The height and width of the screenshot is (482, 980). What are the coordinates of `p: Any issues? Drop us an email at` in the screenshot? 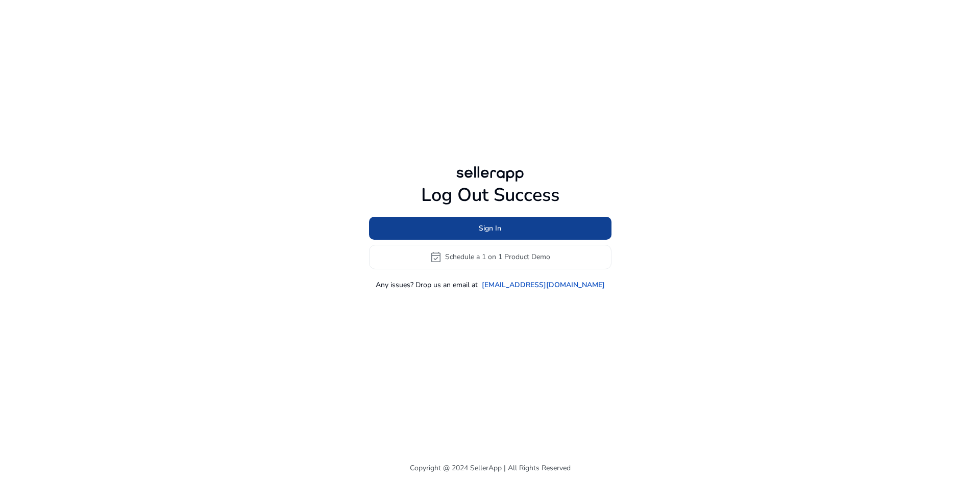 It's located at (427, 285).